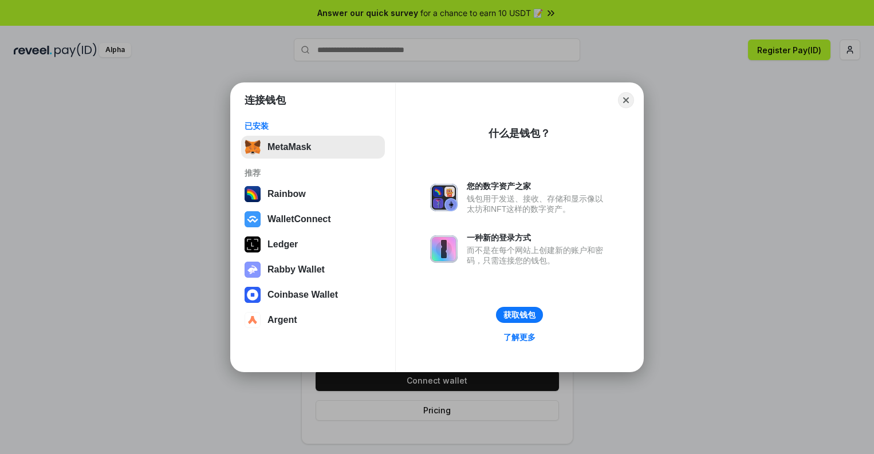 This screenshot has width=874, height=454. What do you see at coordinates (313, 295) in the screenshot?
I see `button: Coinbase Wallet` at bounding box center [313, 295].